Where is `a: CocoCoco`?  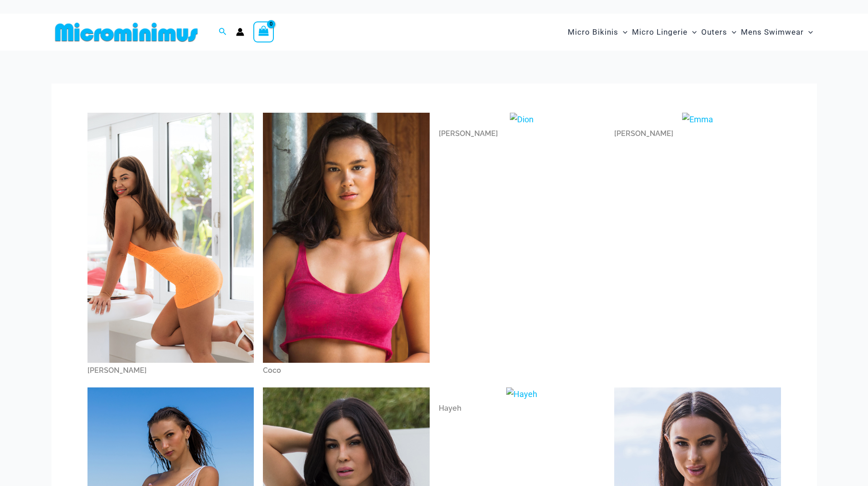
a: CocoCoco is located at coordinates (346, 245).